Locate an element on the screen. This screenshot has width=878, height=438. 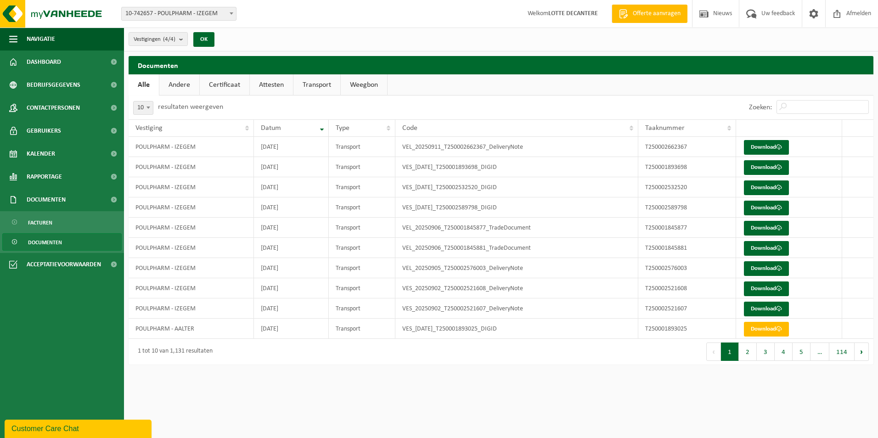
a: Transport is located at coordinates (317, 85).